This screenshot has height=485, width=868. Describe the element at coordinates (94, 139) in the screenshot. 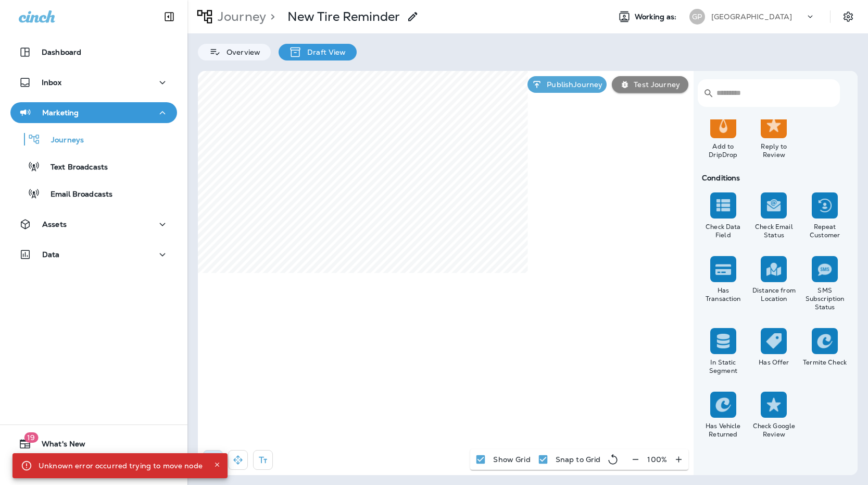

I see `button: Journeys` at that location.